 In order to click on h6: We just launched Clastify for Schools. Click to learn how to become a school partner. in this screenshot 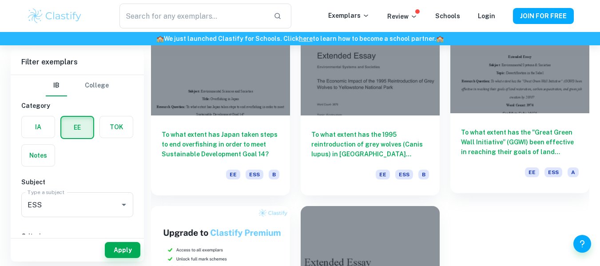, I will do `click(300, 39)`.